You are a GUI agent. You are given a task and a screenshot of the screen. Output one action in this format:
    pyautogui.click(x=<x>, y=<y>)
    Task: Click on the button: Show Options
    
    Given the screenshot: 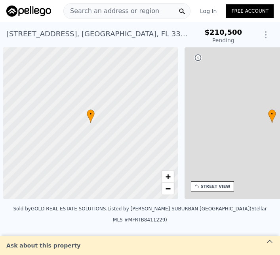 What is the action you would take?
    pyautogui.click(x=265, y=35)
    